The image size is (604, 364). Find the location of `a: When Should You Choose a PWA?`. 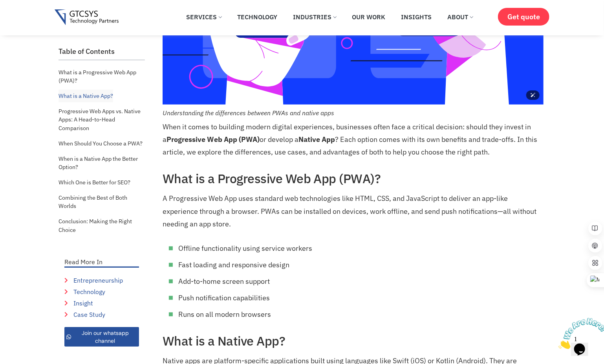

a: When Should You Choose a PWA? is located at coordinates (100, 144).